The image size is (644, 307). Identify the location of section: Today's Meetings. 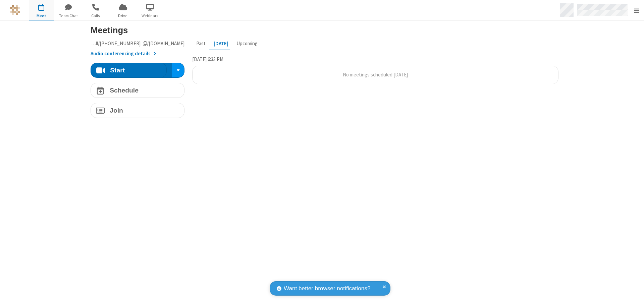
(375, 72).